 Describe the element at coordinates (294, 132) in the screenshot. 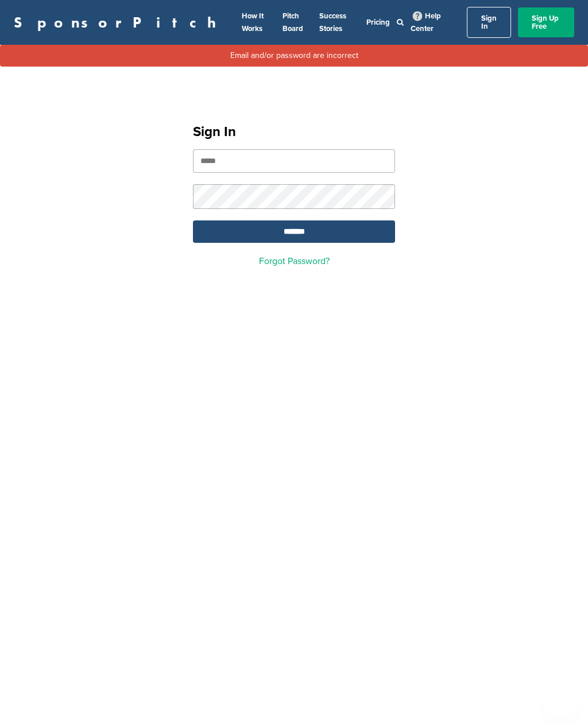

I see `h1: Sign In` at that location.